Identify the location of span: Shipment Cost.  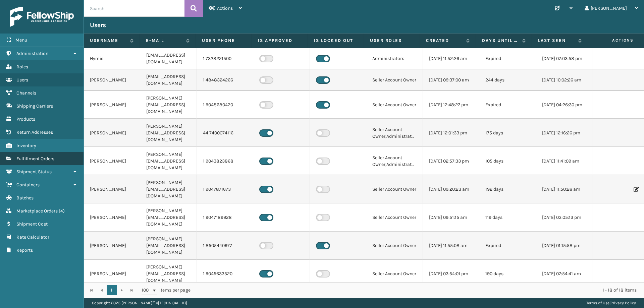
(32, 224).